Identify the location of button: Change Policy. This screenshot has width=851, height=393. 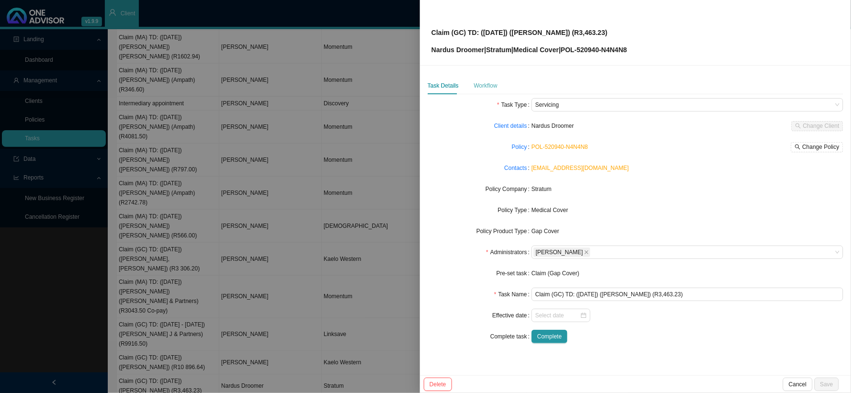
(817, 147).